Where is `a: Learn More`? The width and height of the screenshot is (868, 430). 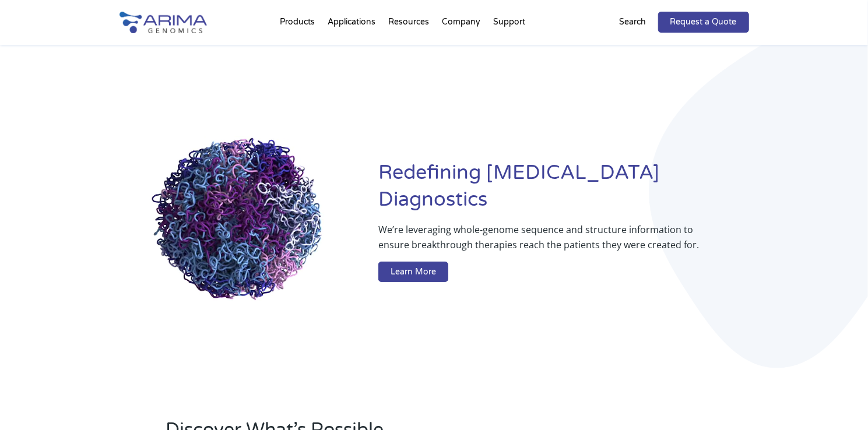
a: Learn More is located at coordinates (414, 272).